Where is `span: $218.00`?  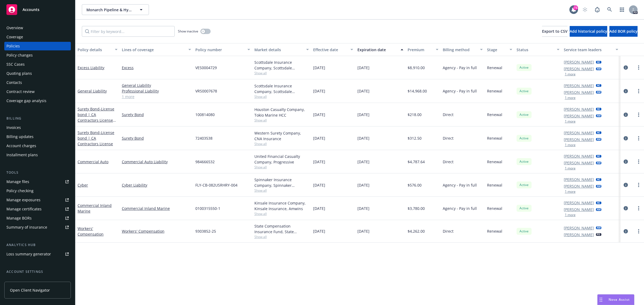
span: $218.00 is located at coordinates (415, 114).